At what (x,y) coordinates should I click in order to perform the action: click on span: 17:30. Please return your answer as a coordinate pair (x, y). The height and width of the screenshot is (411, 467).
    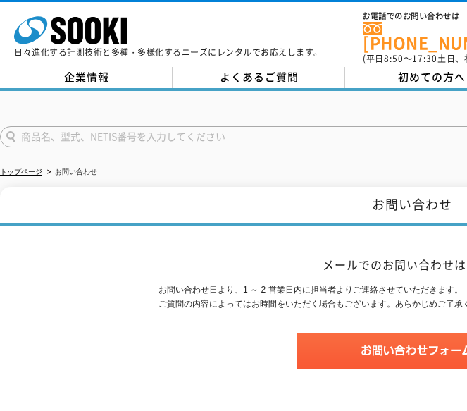
    Looking at the image, I should click on (425, 58).